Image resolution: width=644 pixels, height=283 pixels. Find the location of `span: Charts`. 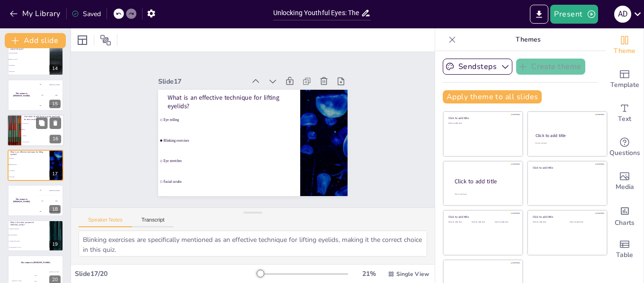

span: Charts is located at coordinates (625, 223).